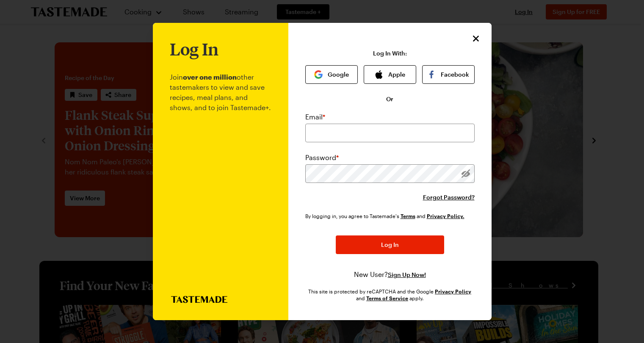 Image resolution: width=644 pixels, height=343 pixels. I want to click on button: Facebook, so click(448, 74).